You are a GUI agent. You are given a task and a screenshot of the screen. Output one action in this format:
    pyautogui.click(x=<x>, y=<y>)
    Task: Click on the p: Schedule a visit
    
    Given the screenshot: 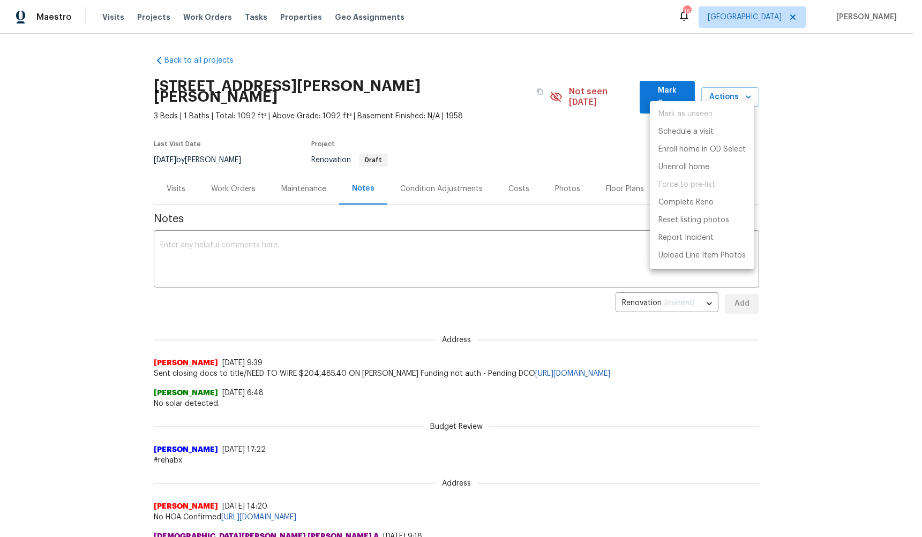 What is the action you would take?
    pyautogui.click(x=686, y=132)
    